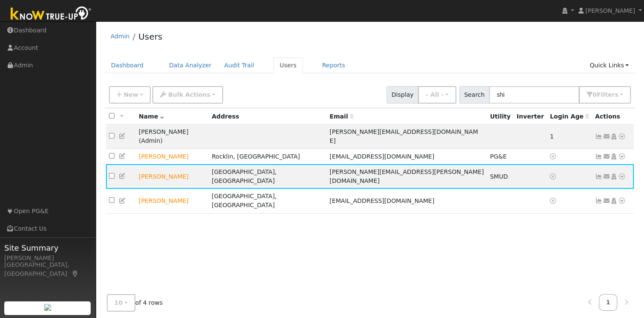  Describe the element at coordinates (119, 302) in the screenshot. I see `span: 10` at that location.